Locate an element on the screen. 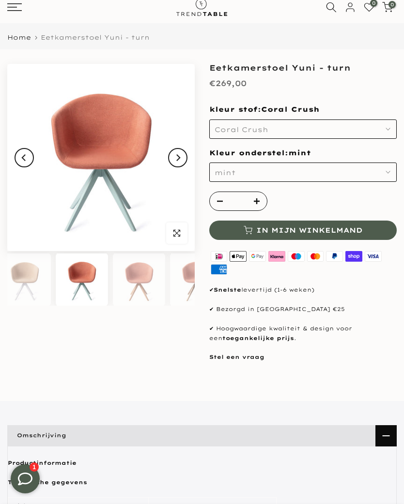 This screenshot has height=504, width=404. span: 1 is located at coordinates (33, 13).